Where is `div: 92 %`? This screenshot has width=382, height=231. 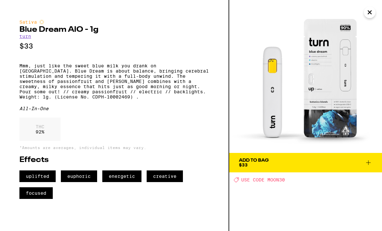 div: 92 % is located at coordinates (40, 129).